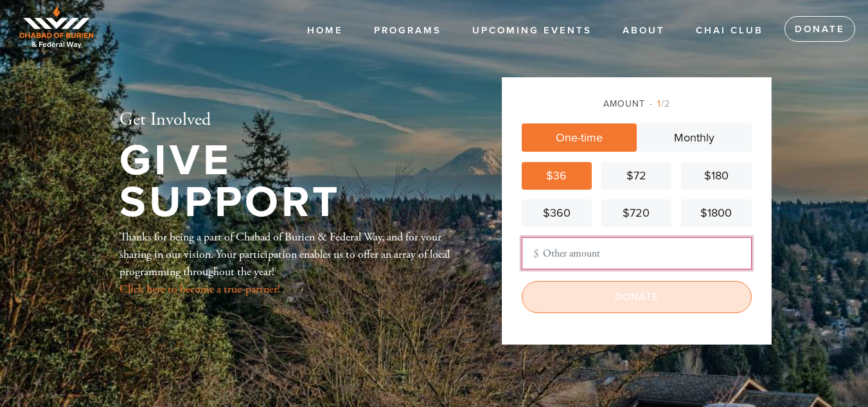 The height and width of the screenshot is (407, 868). I want to click on a: Donate, so click(820, 29).